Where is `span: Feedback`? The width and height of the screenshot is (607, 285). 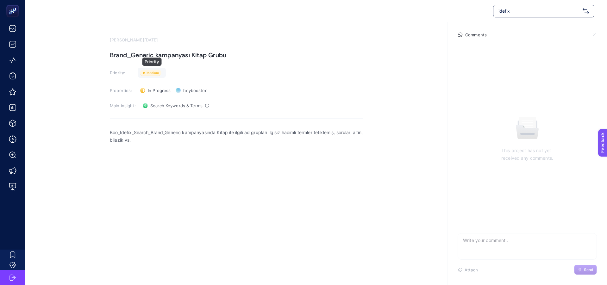 span: Feedback is located at coordinates (14, 4).